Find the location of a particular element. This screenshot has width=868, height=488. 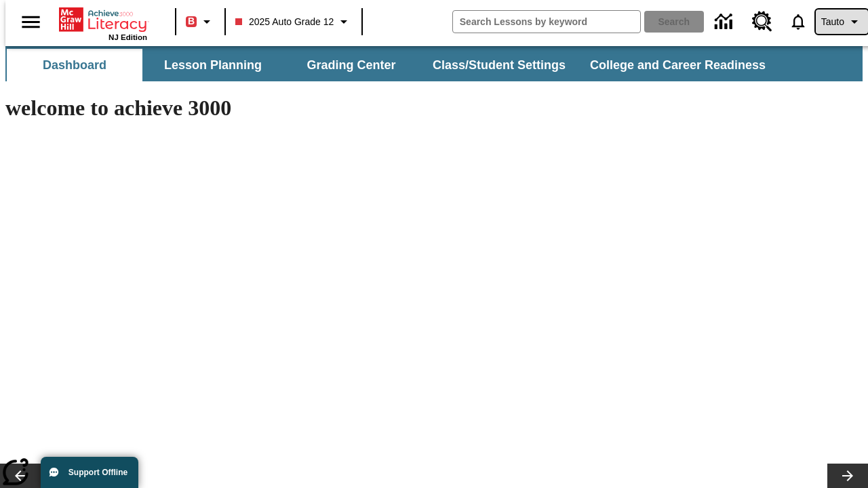

button: Open side menu is located at coordinates (30, 22).